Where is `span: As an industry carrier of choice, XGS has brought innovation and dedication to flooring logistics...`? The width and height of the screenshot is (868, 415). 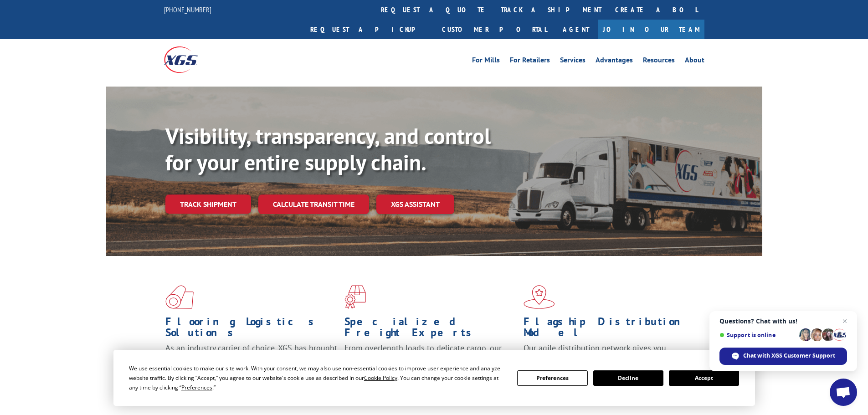
span: As an industry carrier of choice, XGS has brought innovation and dedication to flooring logistics... is located at coordinates (251, 358).